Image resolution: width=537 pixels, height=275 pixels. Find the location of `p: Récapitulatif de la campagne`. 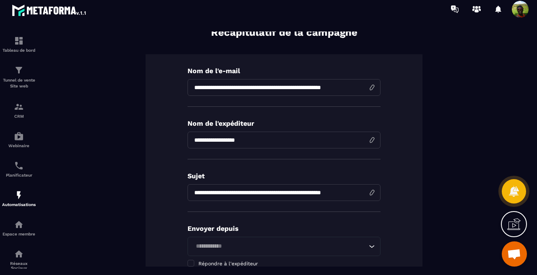

p: Récapitulatif de la campagne is located at coordinates (284, 32).